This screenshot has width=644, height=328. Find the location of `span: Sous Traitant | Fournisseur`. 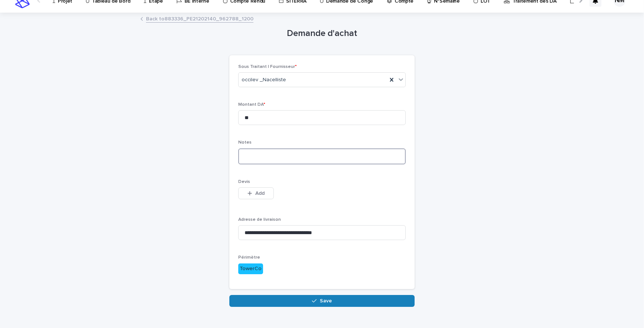

span: Sous Traitant | Fournisseur is located at coordinates (268, 67).